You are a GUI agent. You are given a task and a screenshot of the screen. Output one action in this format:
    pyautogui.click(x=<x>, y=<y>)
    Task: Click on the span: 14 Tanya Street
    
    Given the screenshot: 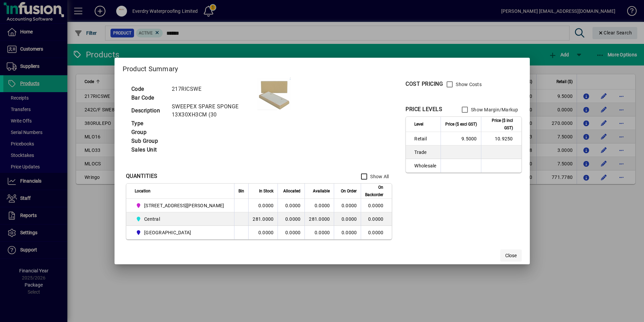 What is the action you would take?
    pyautogui.click(x=181, y=205)
    